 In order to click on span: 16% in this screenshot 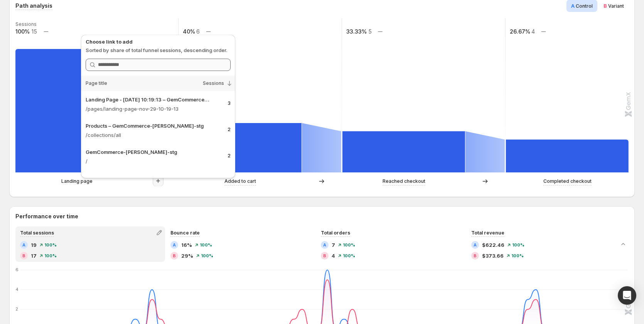, I will do `click(187, 245)`.